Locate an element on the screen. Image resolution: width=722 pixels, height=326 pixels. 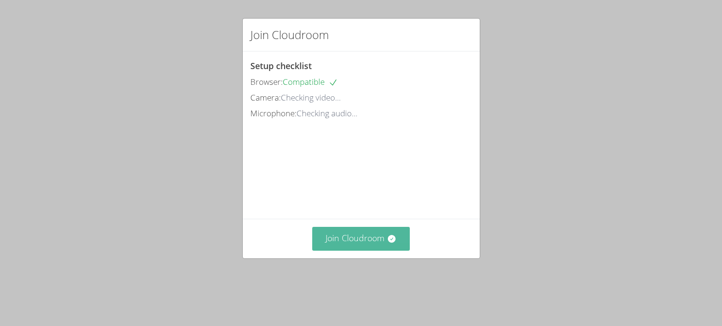
span: Checking video... is located at coordinates (311, 97).